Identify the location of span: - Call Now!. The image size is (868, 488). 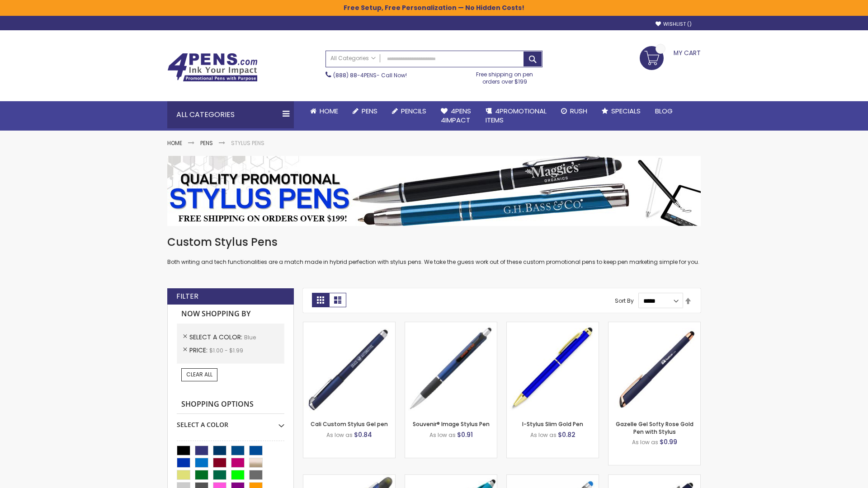
(370, 75).